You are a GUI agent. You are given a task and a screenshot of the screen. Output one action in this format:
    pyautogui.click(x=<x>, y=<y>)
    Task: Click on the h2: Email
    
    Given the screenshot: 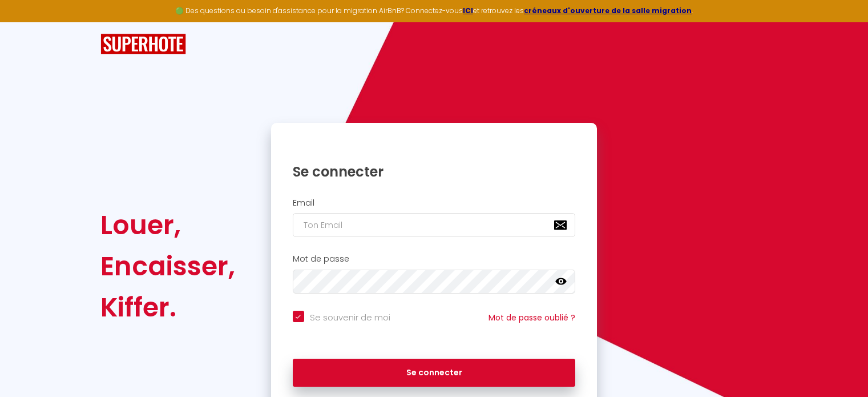 What is the action you would take?
    pyautogui.click(x=434, y=203)
    